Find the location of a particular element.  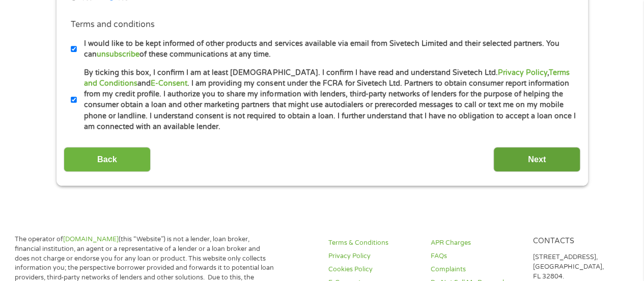

h4: Contacts is located at coordinates (578, 241).